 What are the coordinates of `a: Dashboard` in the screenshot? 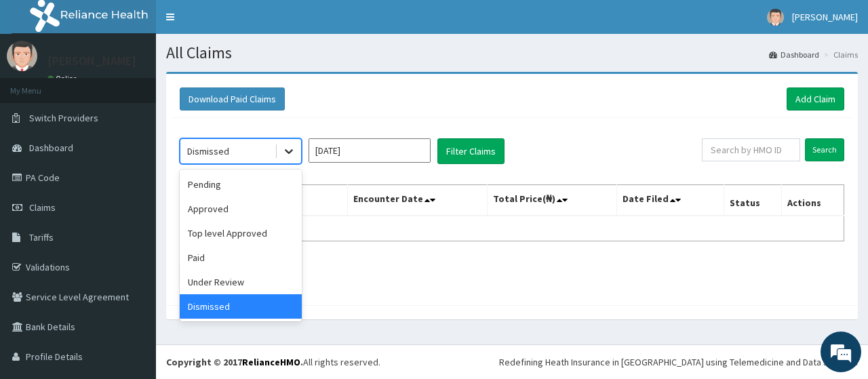 It's located at (794, 54).